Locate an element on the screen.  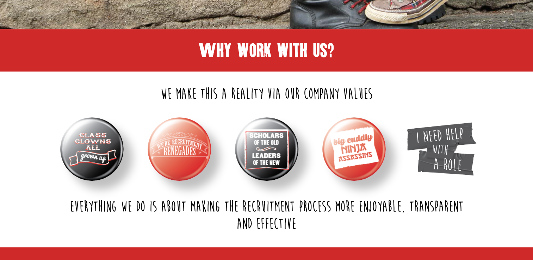
h1: Why work with us? is located at coordinates (267, 50).